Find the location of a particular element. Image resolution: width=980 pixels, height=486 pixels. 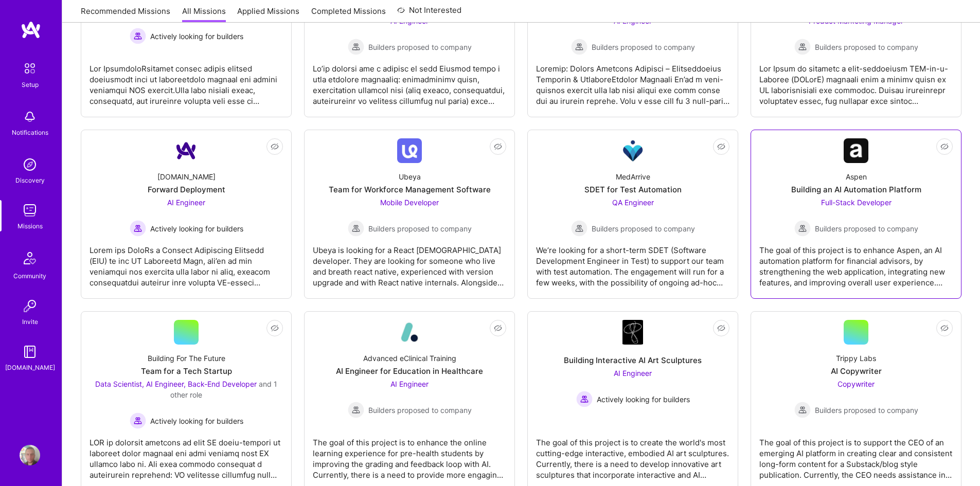

div: Forward Deployment is located at coordinates (186, 190).